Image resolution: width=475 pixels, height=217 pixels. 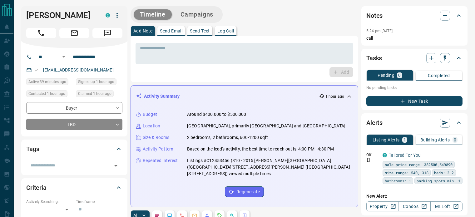 What do you see at coordinates (375, 123) in the screenshot?
I see `h2: Alerts` at bounding box center [375, 123].